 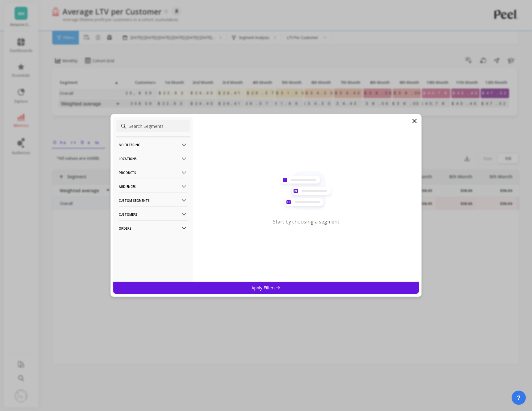 What do you see at coordinates (306, 221) in the screenshot?
I see `p: Start by choosing a segment` at bounding box center [306, 221].